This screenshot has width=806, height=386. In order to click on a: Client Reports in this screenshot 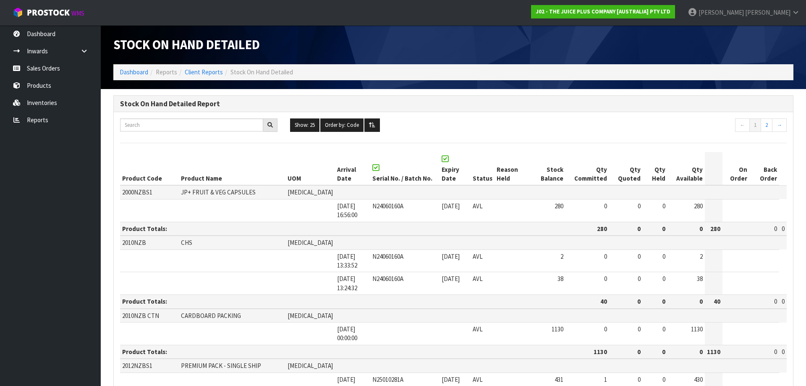, I will do `click(204, 72)`.